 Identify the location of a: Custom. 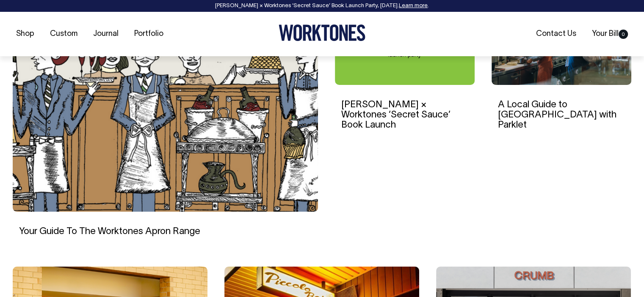
(64, 34).